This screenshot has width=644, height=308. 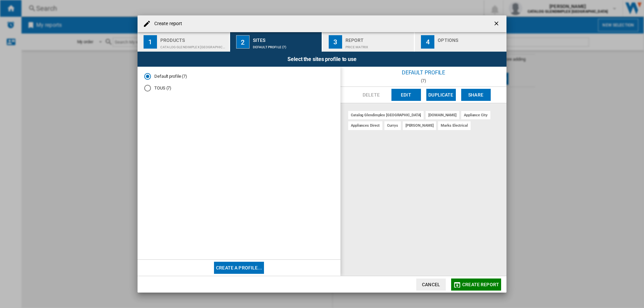 I want to click on button: Create report, so click(x=476, y=285).